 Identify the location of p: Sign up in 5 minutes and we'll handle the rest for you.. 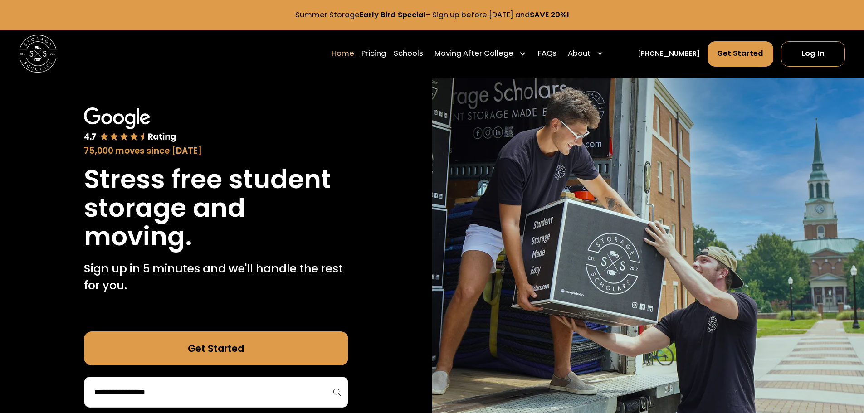
(216, 277).